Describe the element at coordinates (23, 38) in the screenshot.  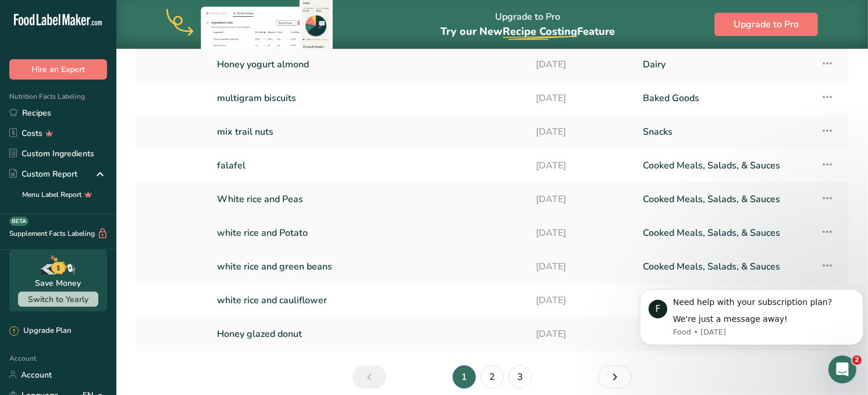
I see `div: Profile image for Food` at that location.